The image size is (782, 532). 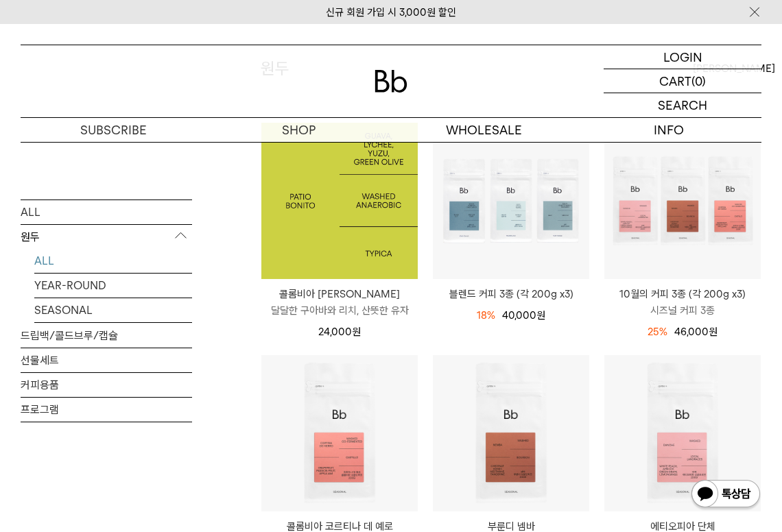 I want to click on a: 10월의 커피 3종 (각 200g x3), so click(x=683, y=201).